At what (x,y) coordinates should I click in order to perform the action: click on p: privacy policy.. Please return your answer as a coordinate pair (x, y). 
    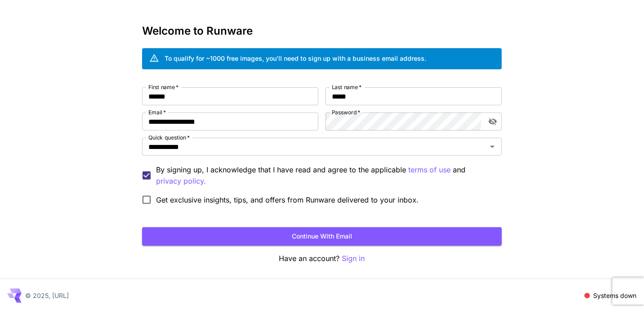
    Looking at the image, I should click on (181, 181).